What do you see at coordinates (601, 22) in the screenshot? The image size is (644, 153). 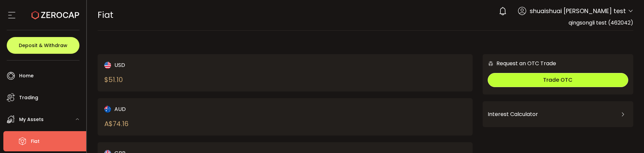 I see `span: qingsongli test (462042)` at bounding box center [601, 22].